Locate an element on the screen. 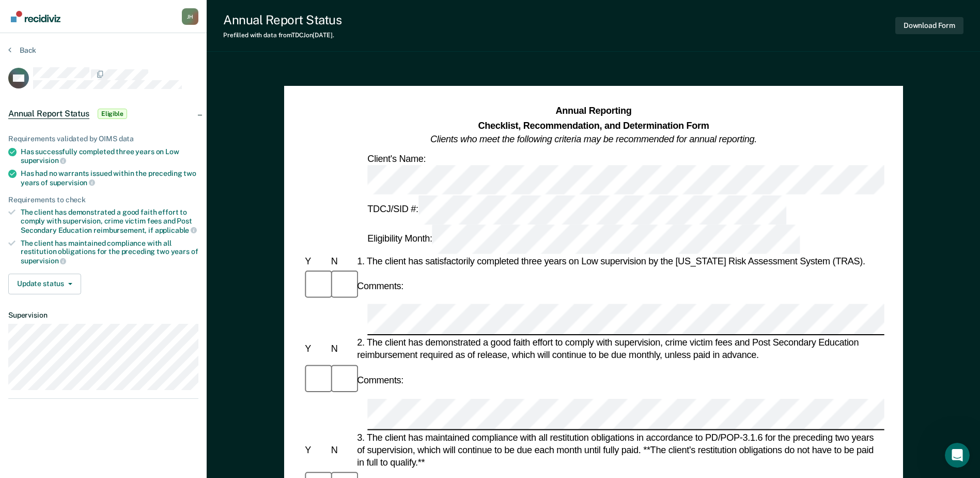 Image resolution: width=980 pixels, height=478 pixels. span: Annual Report Status is located at coordinates (49, 114).